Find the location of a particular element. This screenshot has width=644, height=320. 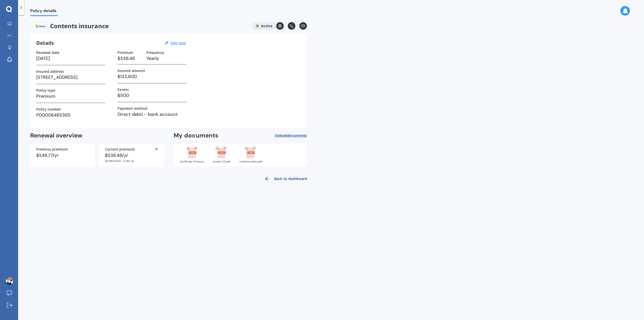

span: -2.24% is located at coordinates (126, 161).